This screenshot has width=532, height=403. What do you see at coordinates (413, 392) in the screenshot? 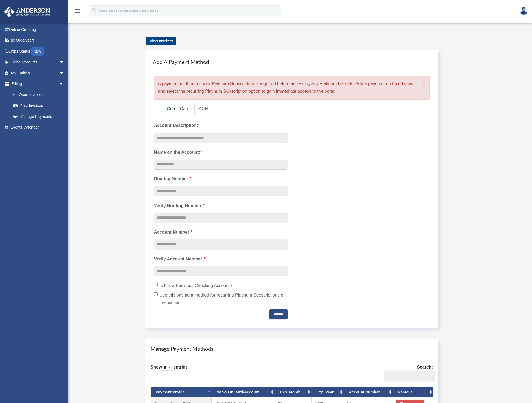
I see `th: Remove: activate to sort column ascending` at bounding box center [413, 392].